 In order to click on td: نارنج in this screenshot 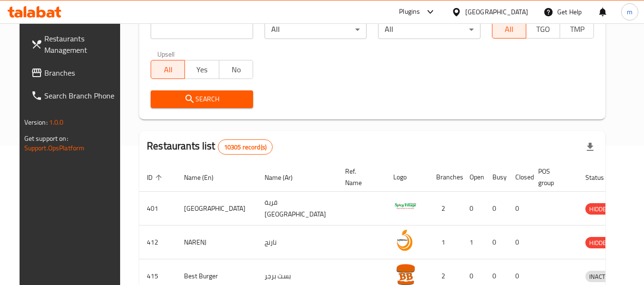, I will do `click(297, 242)`.